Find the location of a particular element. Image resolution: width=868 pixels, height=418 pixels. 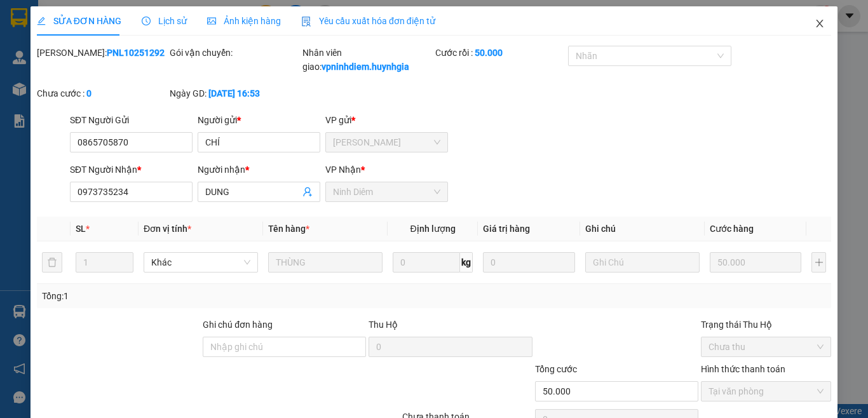

input: Ghi chú đơn hàng is located at coordinates (284, 347).